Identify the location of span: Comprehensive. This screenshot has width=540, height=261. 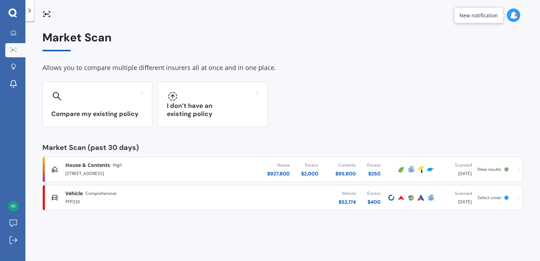
(101, 193).